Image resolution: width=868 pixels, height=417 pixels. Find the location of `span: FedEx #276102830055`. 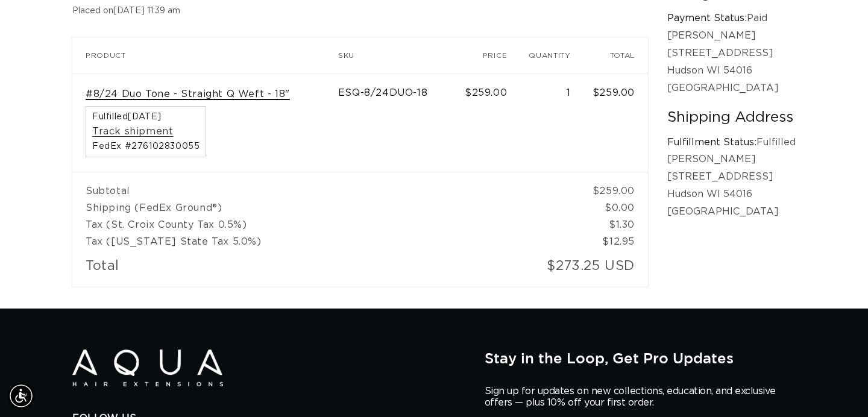

span: FedEx #276102830055 is located at coordinates (145, 146).